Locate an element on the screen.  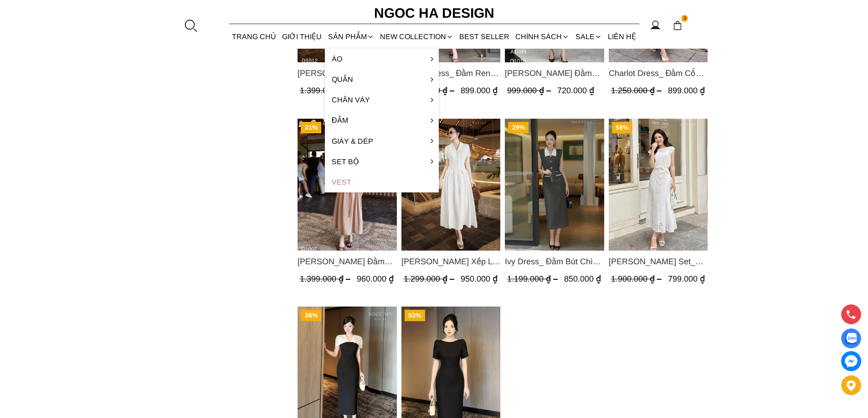
a: Link to Ella Dress_Đầm Xếp Ly Xòe Khóa Đồng Màu Trắng D1006 is located at coordinates (450, 261).